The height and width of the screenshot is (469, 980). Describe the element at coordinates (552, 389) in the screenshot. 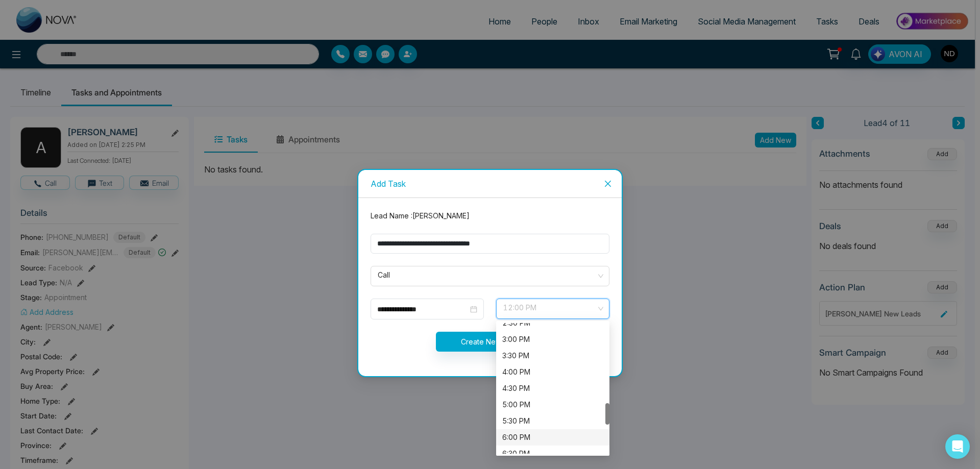

I see `div: 4:30 PM` at that location.